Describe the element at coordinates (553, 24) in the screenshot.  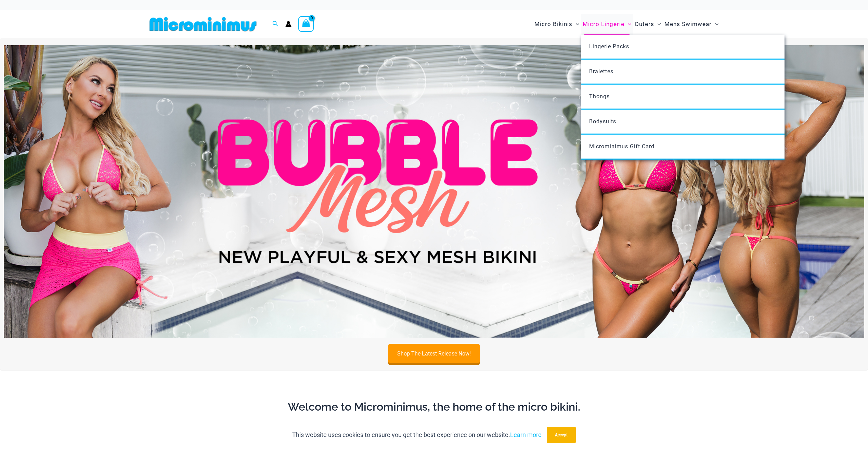
I see `span: Micro Bikinis` at that location.